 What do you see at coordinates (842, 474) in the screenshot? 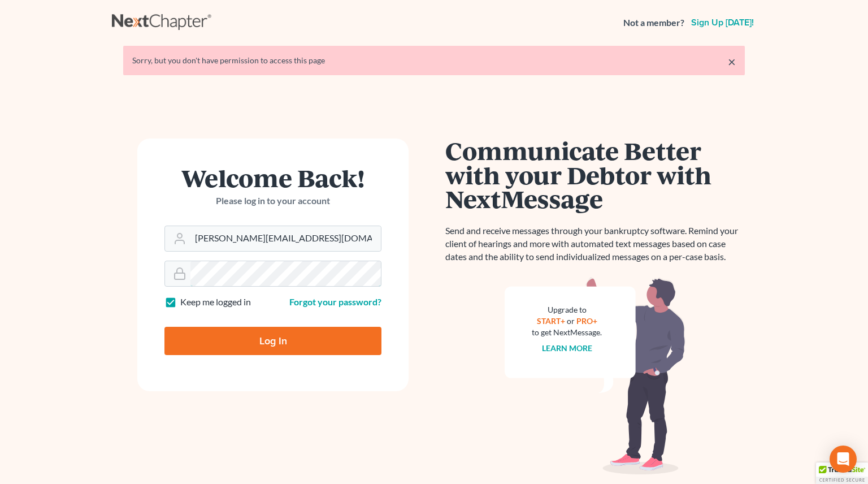
I see `div: TrustedSite Certified` at bounding box center [842, 474].